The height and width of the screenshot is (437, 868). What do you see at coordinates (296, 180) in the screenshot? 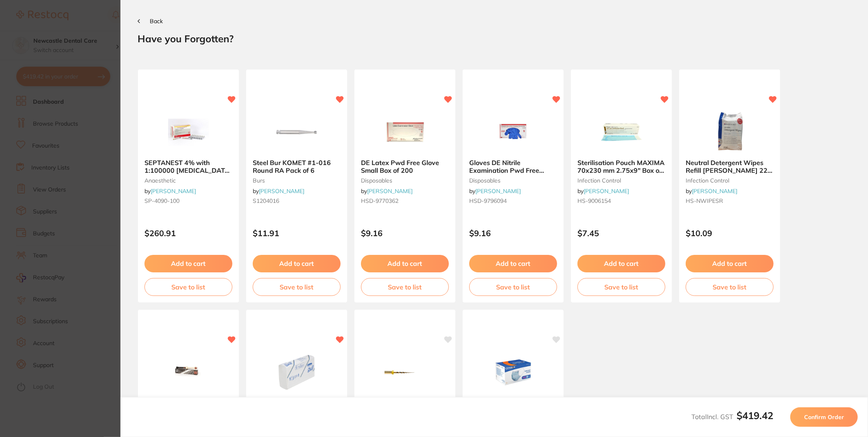
I see `small: burs` at bounding box center [296, 180].